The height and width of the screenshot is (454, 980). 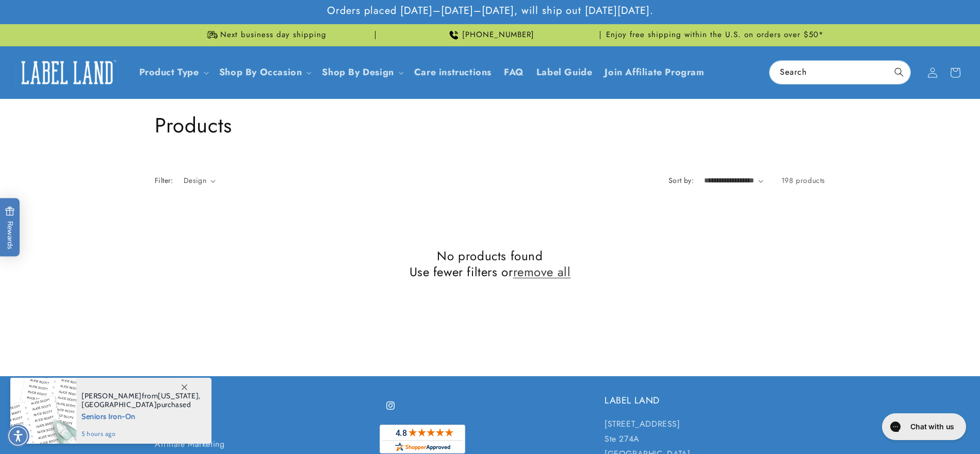 I want to click on h2: Filter:, so click(x=164, y=180).